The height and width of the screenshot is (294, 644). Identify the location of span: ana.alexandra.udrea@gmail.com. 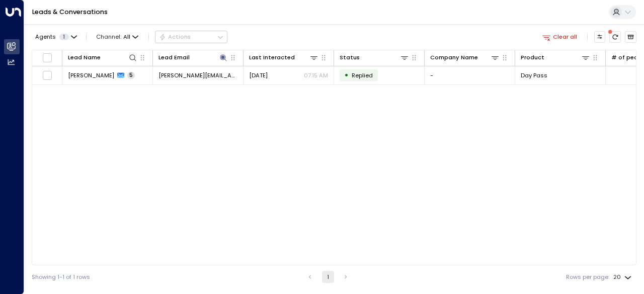
(198, 75).